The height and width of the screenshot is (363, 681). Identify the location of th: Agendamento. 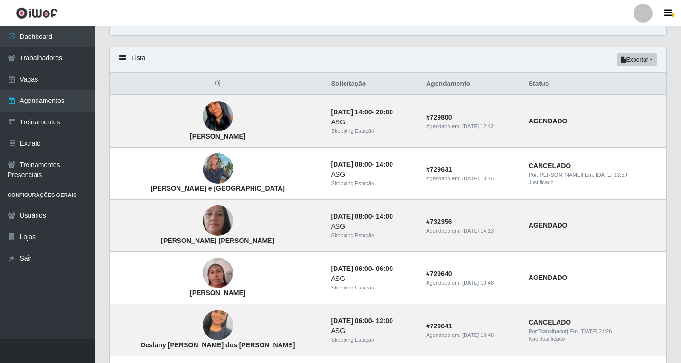
(472, 84).